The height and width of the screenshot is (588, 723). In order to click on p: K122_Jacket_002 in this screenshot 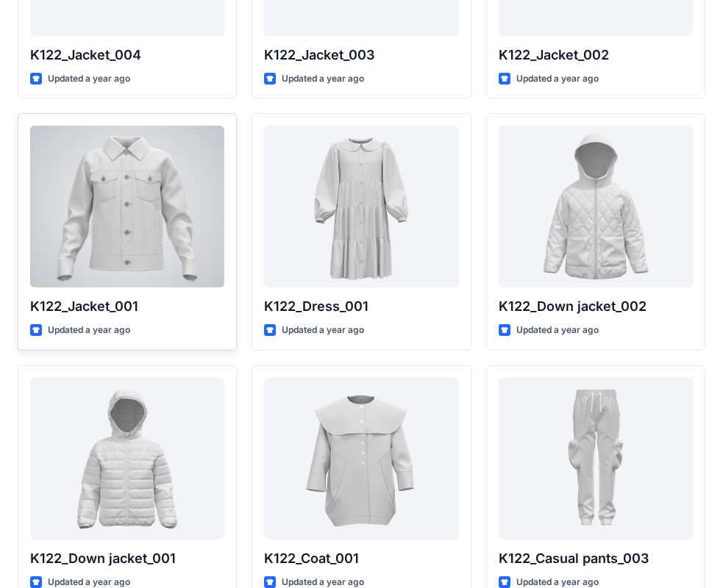, I will do `click(595, 55)`.